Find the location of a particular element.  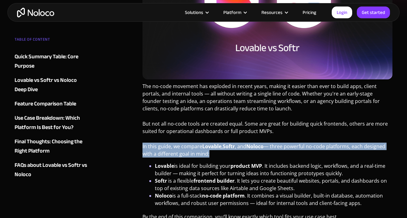

p: The no-code movement has exploded in recent years, making it easier than ever to build apps, clie... is located at coordinates (267, 99).